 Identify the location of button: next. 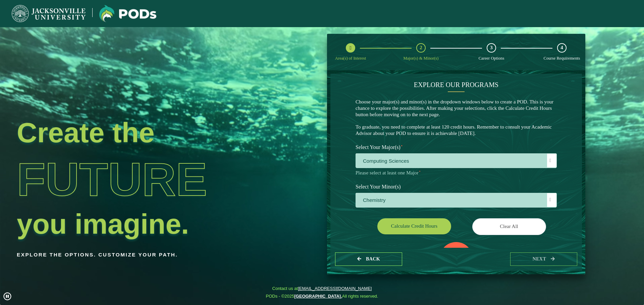
(544, 259).